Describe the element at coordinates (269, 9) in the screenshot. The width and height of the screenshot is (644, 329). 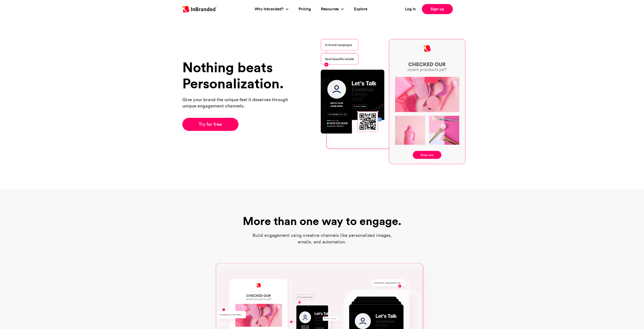
I see `a: Why Inbranded?` at that location.